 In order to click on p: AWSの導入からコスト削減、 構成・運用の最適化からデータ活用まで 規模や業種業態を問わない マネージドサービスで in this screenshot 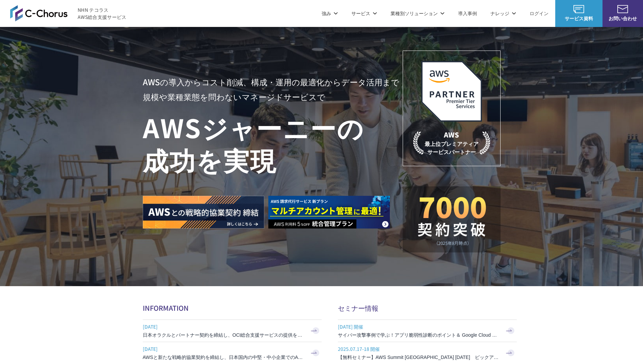, I will do `click(272, 89)`.